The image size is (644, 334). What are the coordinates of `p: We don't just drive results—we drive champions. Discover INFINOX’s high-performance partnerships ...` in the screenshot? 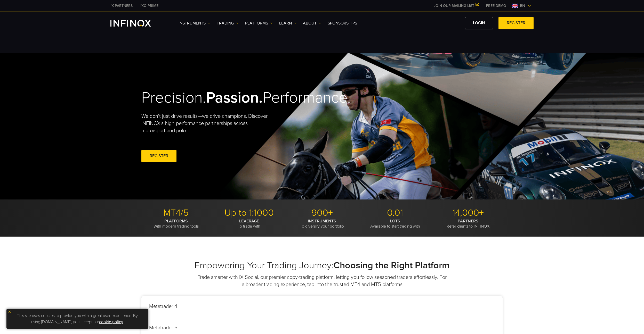 It's located at (206, 124).